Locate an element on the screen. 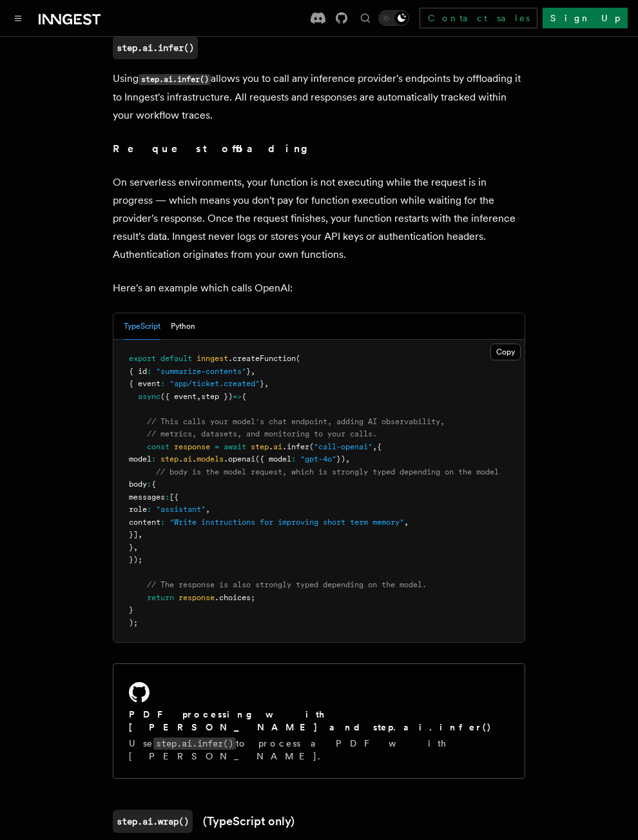 Image resolution: width=638 pixels, height=840 pixels. span: // body is the model request, which is strongly typed depending on the model is located at coordinates (327, 472).